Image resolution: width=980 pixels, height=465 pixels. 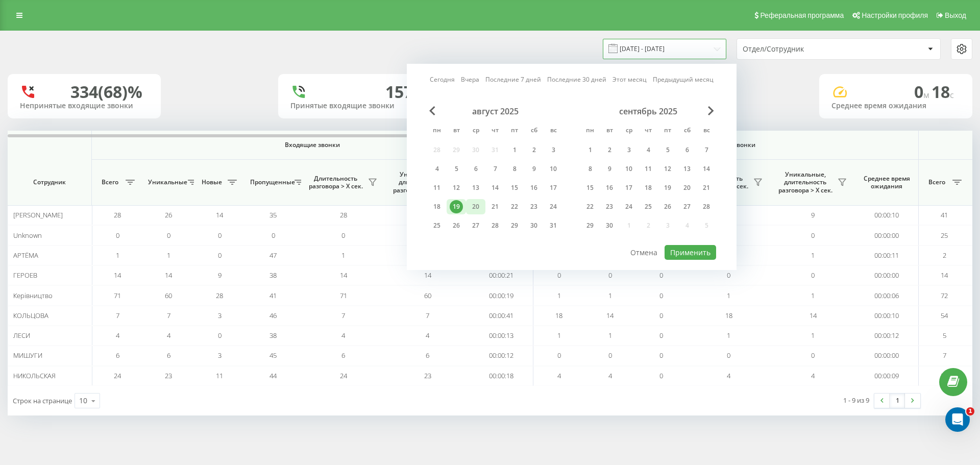 I want to click on a: 1, so click(x=897, y=401).